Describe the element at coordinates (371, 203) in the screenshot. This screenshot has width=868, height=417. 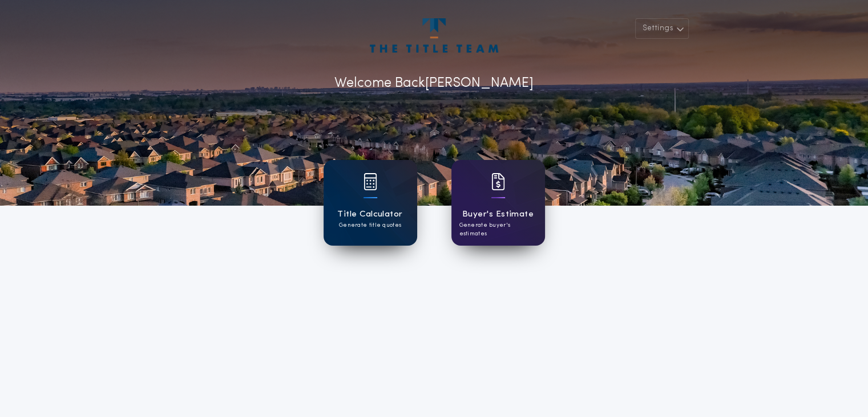
I see `a: card iconTitle CalculatorGenerate title quotes` at that location.